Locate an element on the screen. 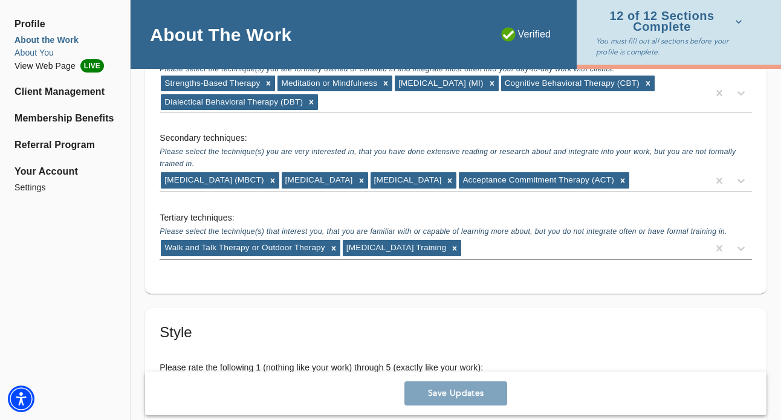 The width and height of the screenshot is (781, 420). button: 12 of 12 Sections Complete is located at coordinates (671, 21).